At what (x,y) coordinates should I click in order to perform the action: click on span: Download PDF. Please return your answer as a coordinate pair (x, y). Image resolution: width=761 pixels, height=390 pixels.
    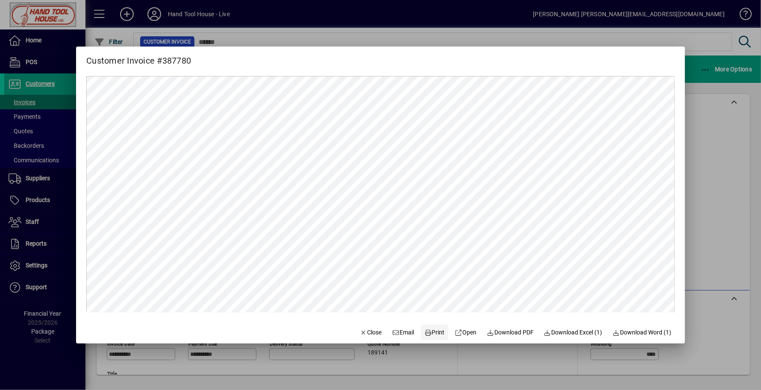
    Looking at the image, I should click on (510, 333).